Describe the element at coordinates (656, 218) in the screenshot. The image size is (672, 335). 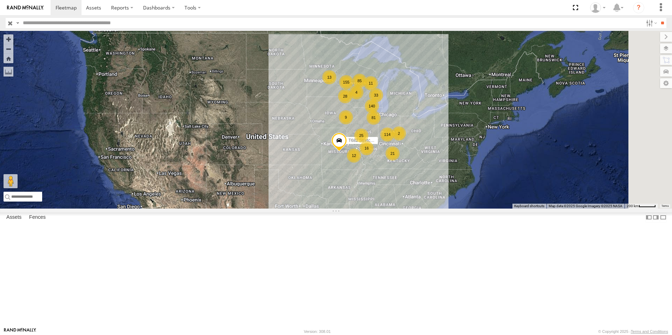
I see `label: Dock Summary Table to the Right` at that location.